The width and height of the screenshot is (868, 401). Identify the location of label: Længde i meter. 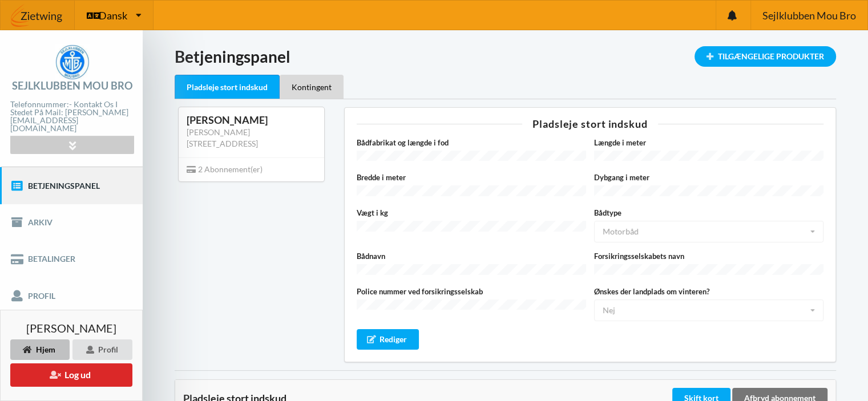
(709, 143).